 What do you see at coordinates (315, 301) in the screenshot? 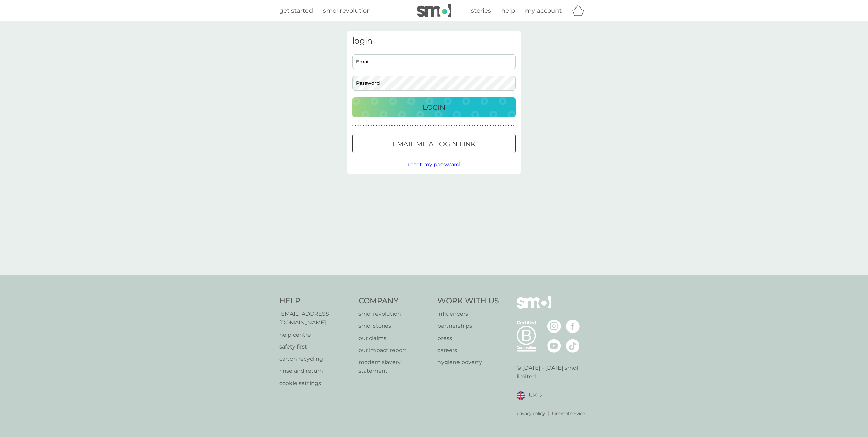
I see `h4: Help` at bounding box center [315, 301].